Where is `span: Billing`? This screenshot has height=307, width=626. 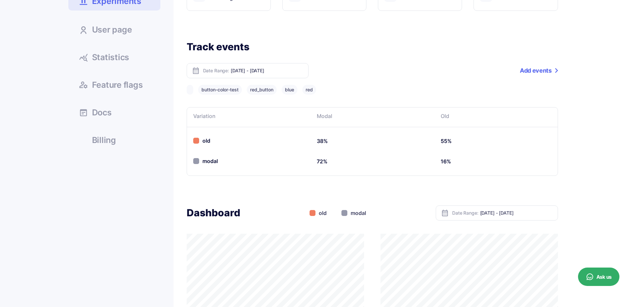
span: Billing is located at coordinates (104, 140).